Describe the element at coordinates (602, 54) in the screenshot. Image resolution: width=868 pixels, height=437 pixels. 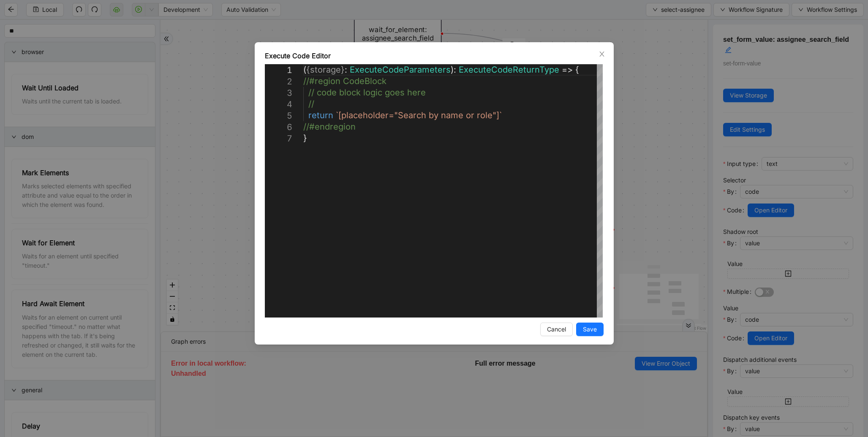
I see `button: Close` at that location.